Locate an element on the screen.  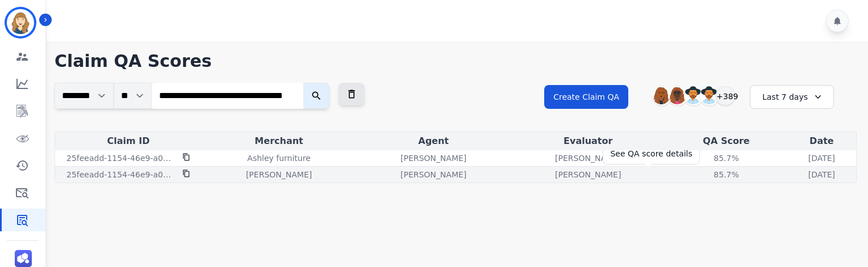
div: Claim ID is located at coordinates (129, 141).